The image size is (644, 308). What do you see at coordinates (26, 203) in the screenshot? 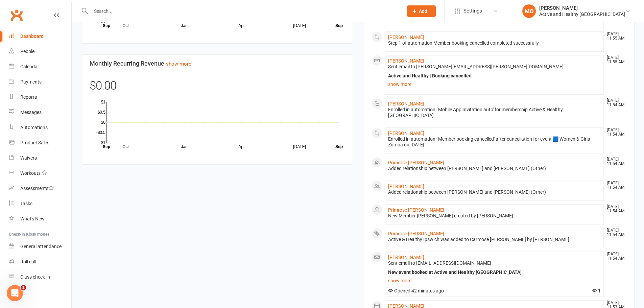
I see `div: Tasks` at bounding box center [26, 203].